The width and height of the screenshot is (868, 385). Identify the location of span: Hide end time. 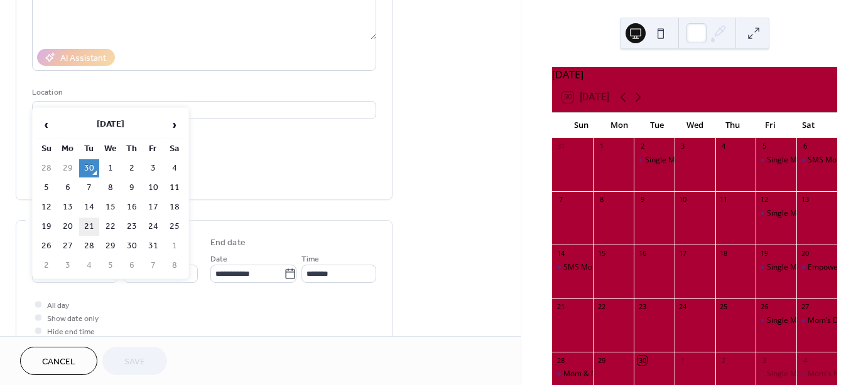
(71, 332).